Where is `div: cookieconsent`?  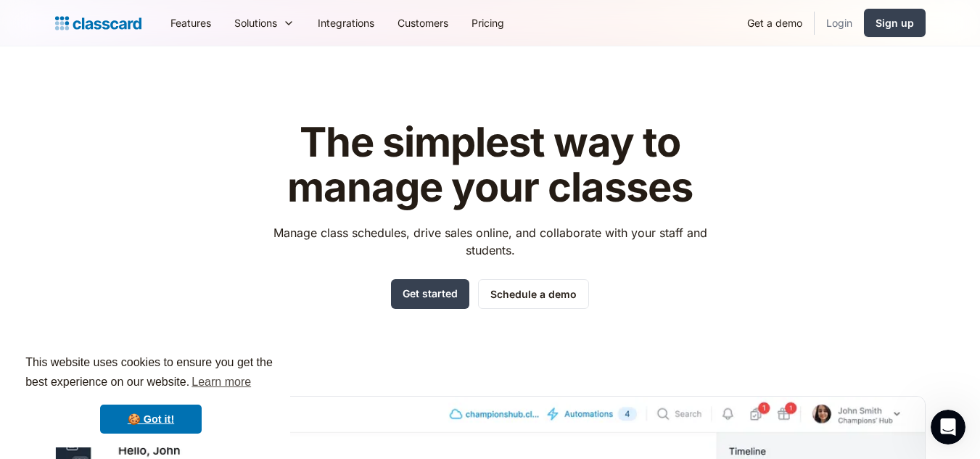 div: cookieconsent is located at coordinates (151, 393).